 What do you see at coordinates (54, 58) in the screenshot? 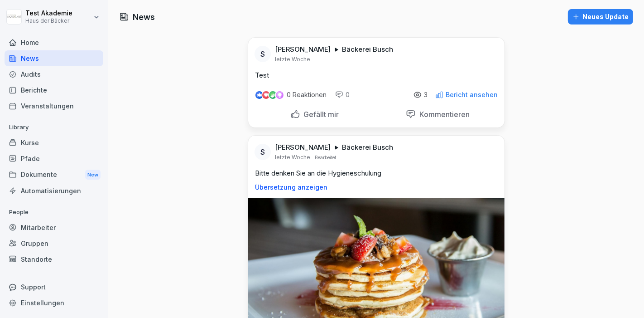
I see `a: News` at bounding box center [54, 58].